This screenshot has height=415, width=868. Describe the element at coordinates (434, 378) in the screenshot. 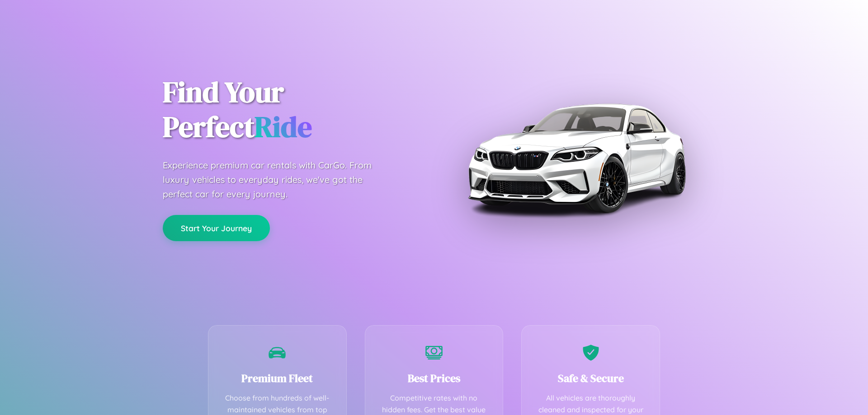

I see `h3: Best Prices` at that location.